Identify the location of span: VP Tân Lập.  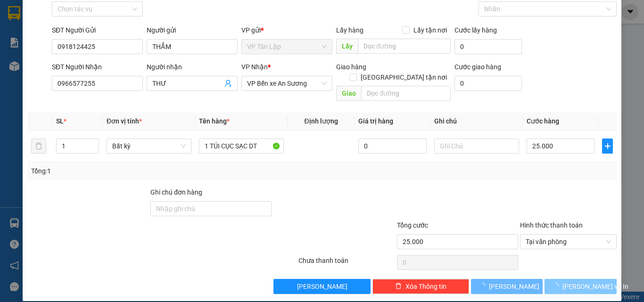
(287, 47).